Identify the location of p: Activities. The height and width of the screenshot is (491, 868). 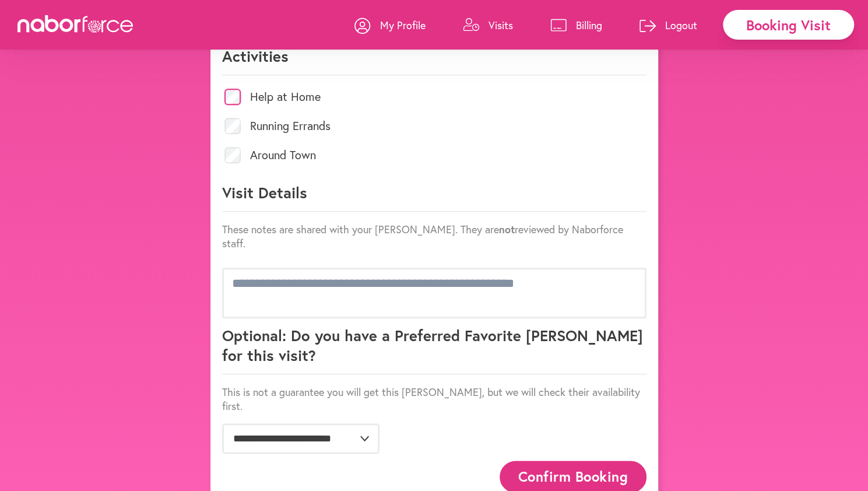
(434, 60).